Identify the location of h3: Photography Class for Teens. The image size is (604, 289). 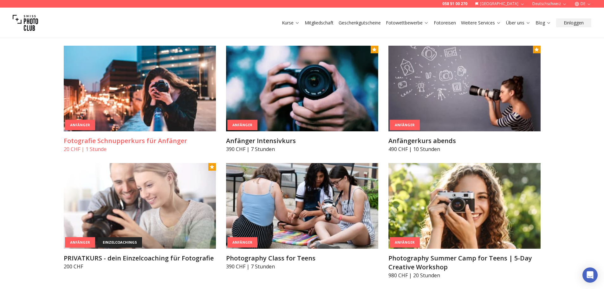
(302, 258).